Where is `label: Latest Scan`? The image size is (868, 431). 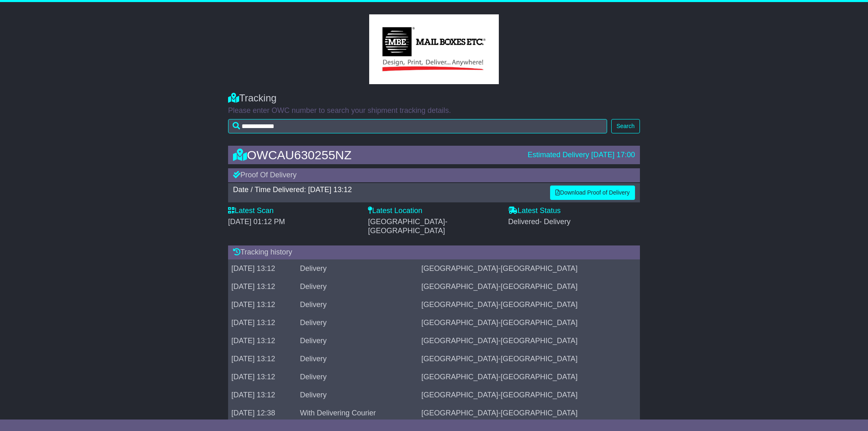 label: Latest Scan is located at coordinates (251, 211).